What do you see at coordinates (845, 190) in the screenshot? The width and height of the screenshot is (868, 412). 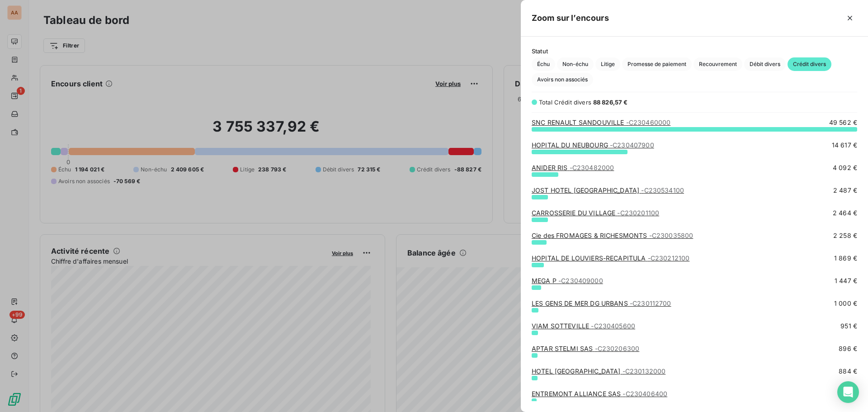 I see `span: 2 487 €` at bounding box center [845, 190].